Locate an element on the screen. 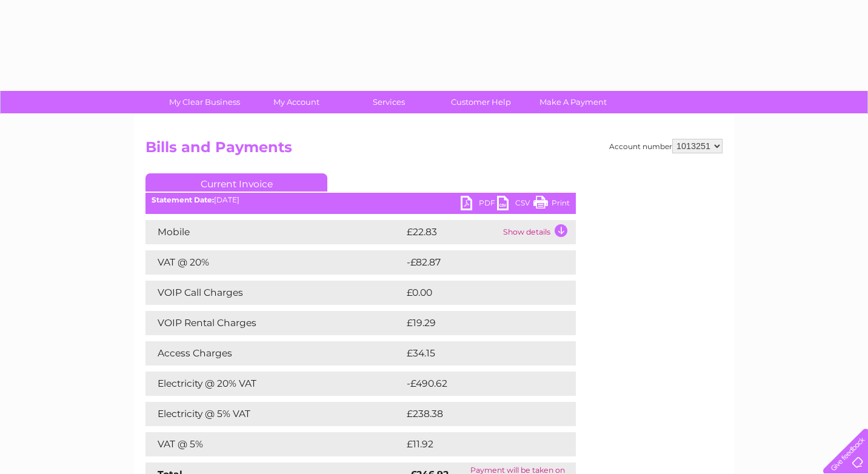  td: £22.83 is located at coordinates (452, 232).